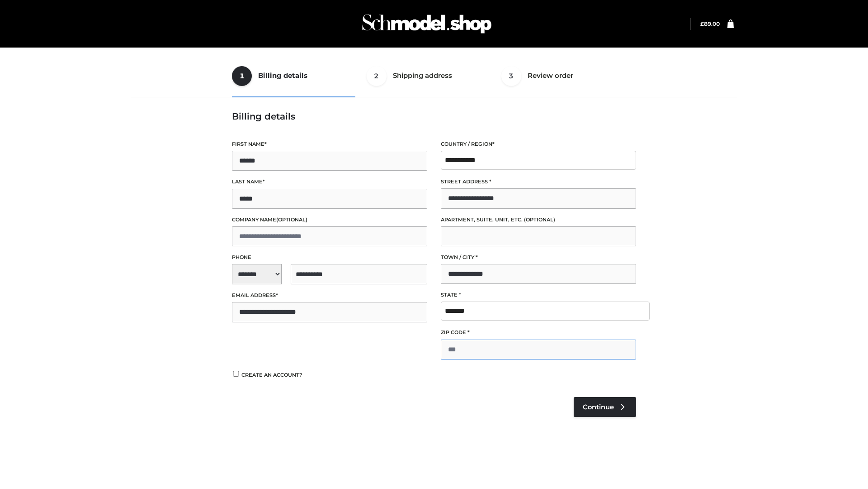  Describe the element at coordinates (538, 219) in the screenshot. I see `label: Apartment, suite, unit, etc.` at that location.